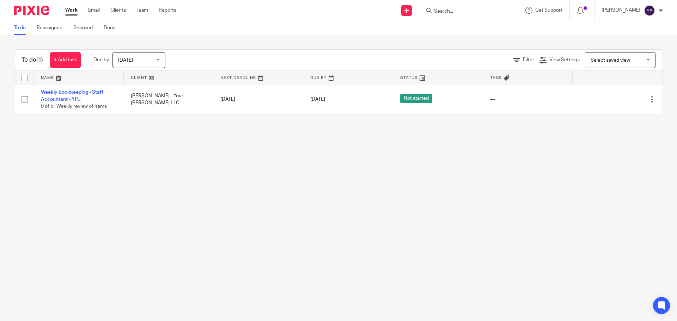 The image size is (677, 321). What do you see at coordinates (168, 10) in the screenshot?
I see `a: Reports` at bounding box center [168, 10].